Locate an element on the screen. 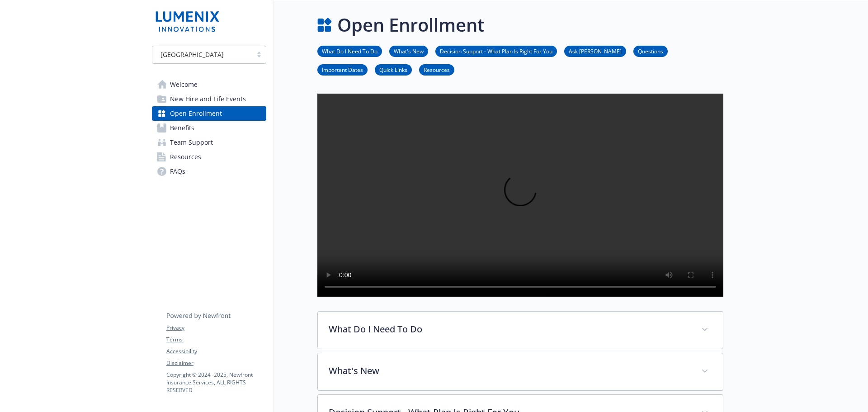 Image resolution: width=868 pixels, height=412 pixels. a: Open Enrollment is located at coordinates (209, 113).